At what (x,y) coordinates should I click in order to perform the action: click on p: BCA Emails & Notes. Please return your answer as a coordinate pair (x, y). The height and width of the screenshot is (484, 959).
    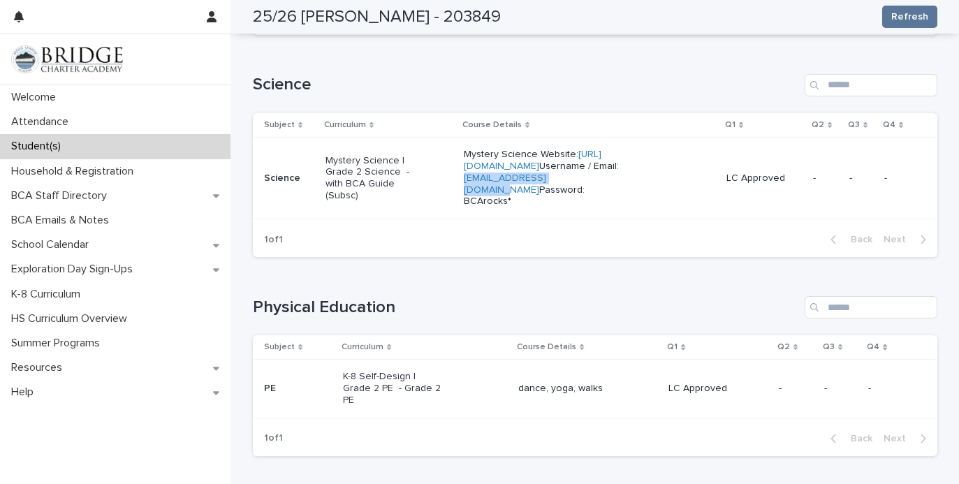
    Looking at the image, I should click on (63, 220).